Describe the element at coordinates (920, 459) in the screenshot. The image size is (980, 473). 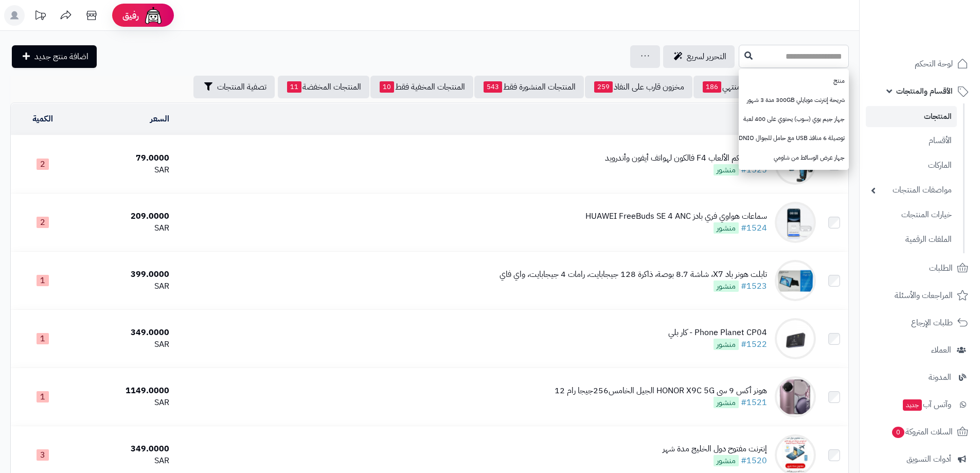
I see `a: أدوات التسويق` at that location.